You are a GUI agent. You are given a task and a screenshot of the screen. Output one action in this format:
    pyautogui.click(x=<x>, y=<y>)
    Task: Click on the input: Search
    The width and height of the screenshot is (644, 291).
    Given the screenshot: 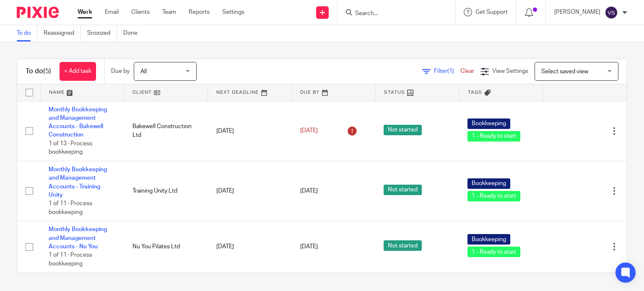 What is the action you would take?
    pyautogui.click(x=392, y=14)
    